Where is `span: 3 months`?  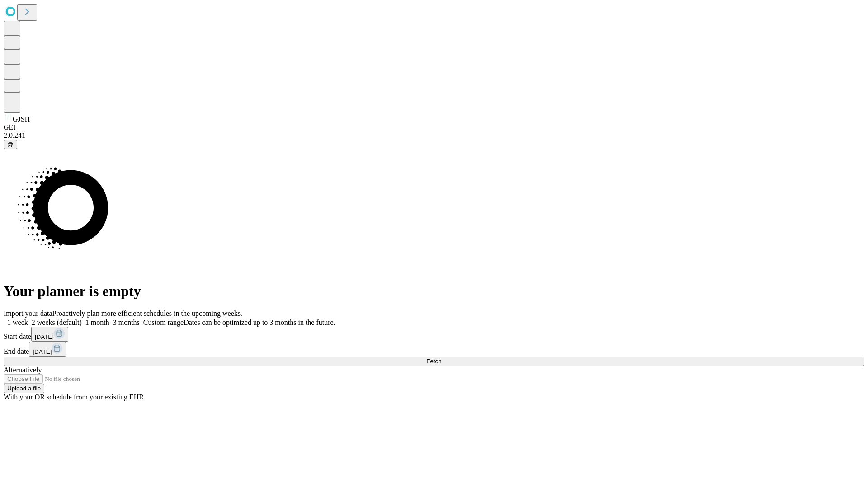 span: 3 months is located at coordinates (126, 322).